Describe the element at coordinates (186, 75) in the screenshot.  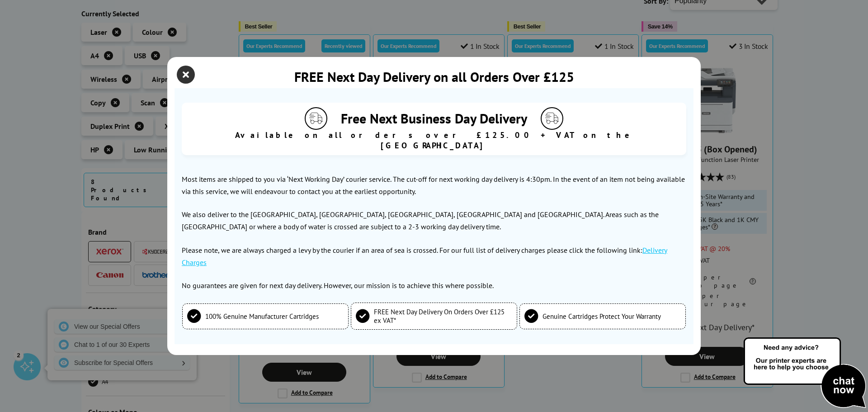
I see `button: close modal` at that location.